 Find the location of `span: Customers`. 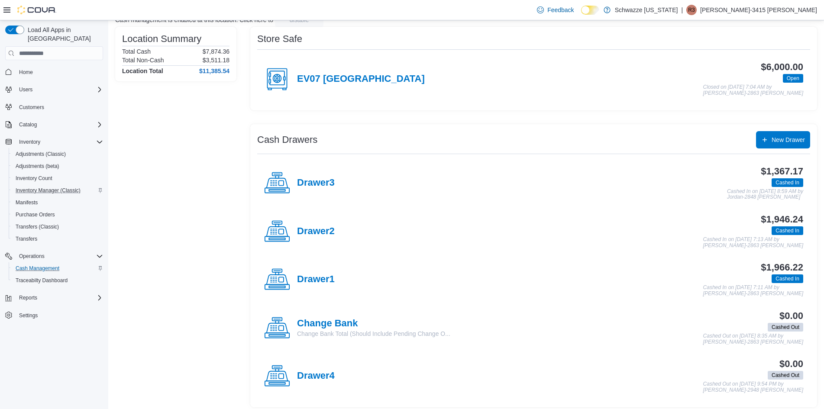

span: Customers is located at coordinates (32, 107).